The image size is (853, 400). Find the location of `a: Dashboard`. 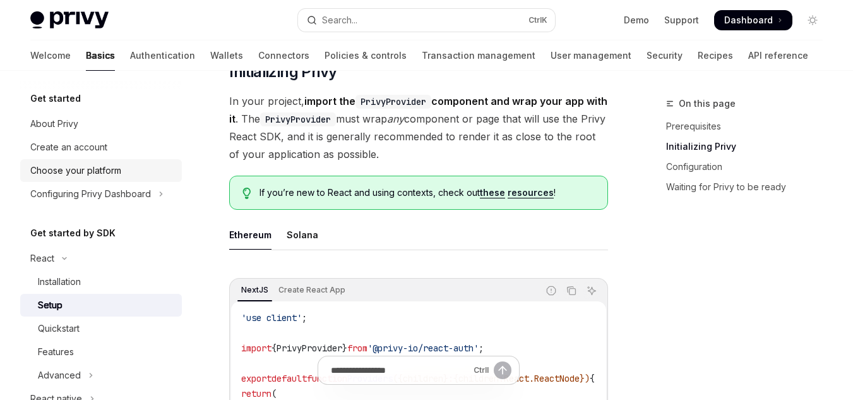

a: Dashboard is located at coordinates (753, 20).